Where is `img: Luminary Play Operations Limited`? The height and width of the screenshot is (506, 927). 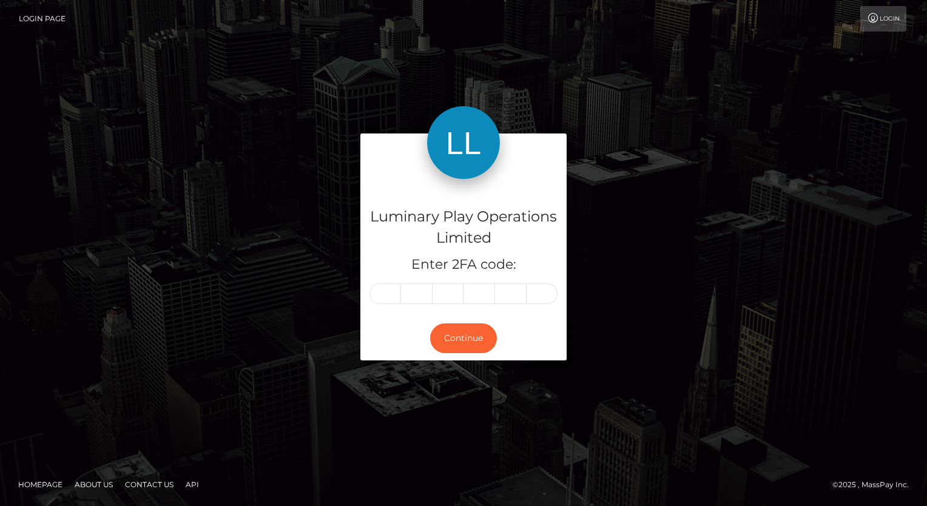
img: Luminary Play Operations Limited is located at coordinates (463, 143).